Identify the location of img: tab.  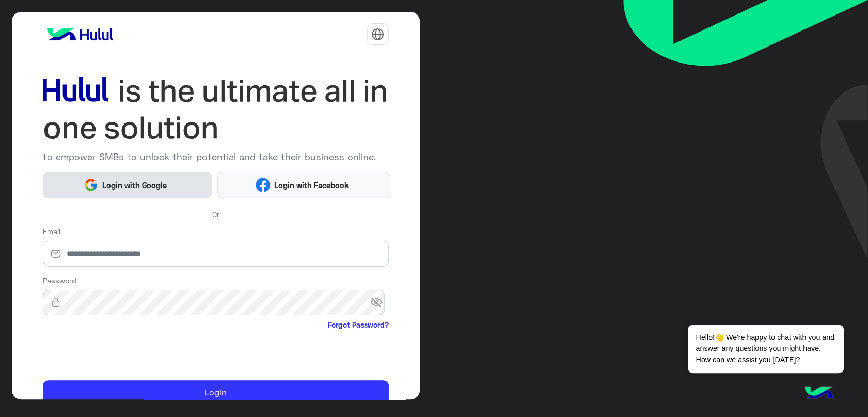
(377, 34).